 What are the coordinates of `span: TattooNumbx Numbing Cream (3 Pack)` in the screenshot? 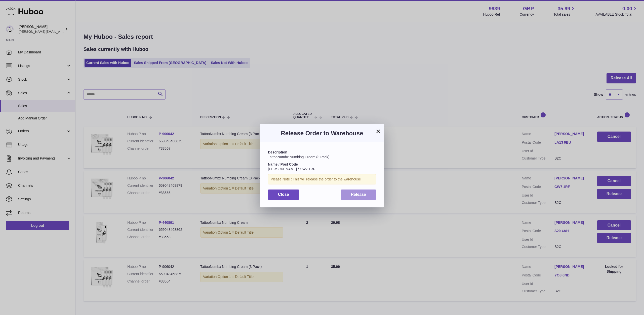 It's located at (299, 157).